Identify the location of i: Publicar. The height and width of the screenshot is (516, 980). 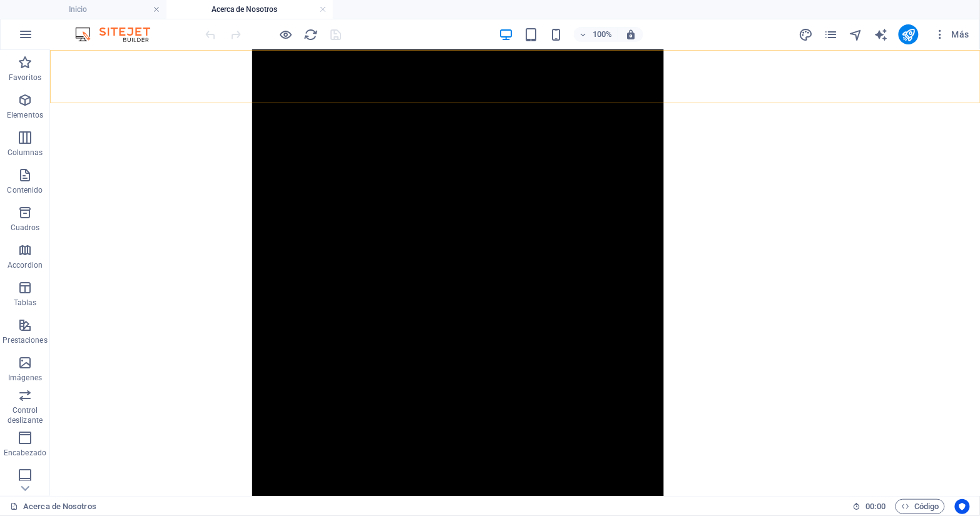
(909, 34).